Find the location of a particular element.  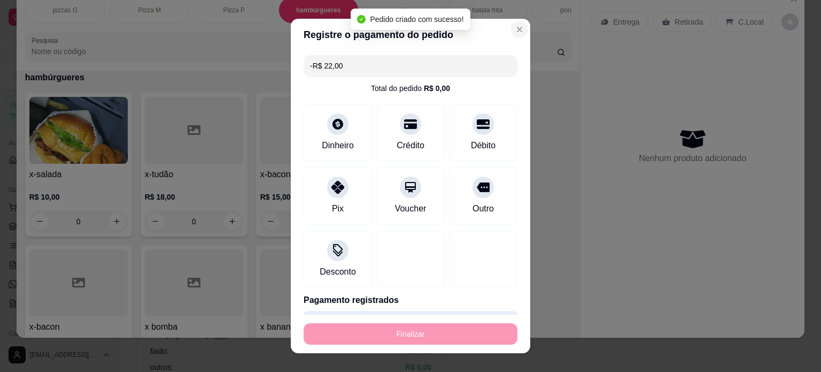

div: Total do pedido is located at coordinates (411, 88).